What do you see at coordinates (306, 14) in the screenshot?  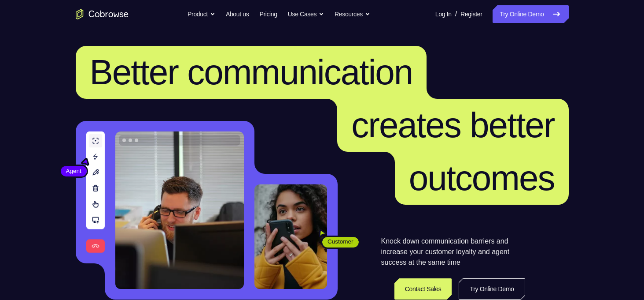 I see `button: Use Cases` at bounding box center [306, 14].